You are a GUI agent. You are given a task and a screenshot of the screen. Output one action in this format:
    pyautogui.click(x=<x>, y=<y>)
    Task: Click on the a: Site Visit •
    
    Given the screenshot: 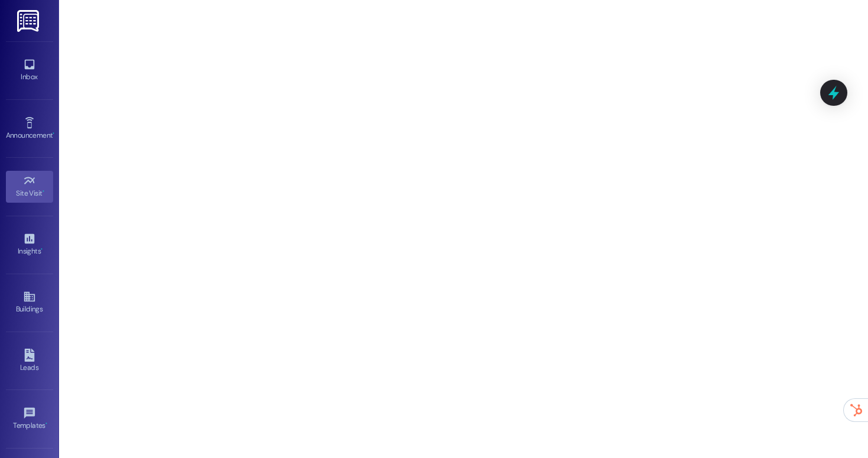 What is the action you would take?
    pyautogui.click(x=29, y=186)
    